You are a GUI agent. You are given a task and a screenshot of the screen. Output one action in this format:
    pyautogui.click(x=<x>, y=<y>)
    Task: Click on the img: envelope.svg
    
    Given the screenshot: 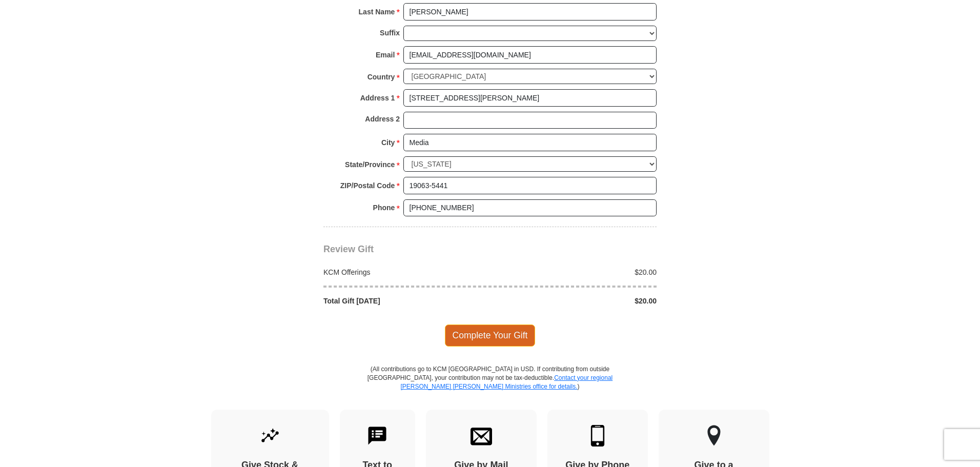 What is the action you would take?
    pyautogui.click(x=481, y=435)
    